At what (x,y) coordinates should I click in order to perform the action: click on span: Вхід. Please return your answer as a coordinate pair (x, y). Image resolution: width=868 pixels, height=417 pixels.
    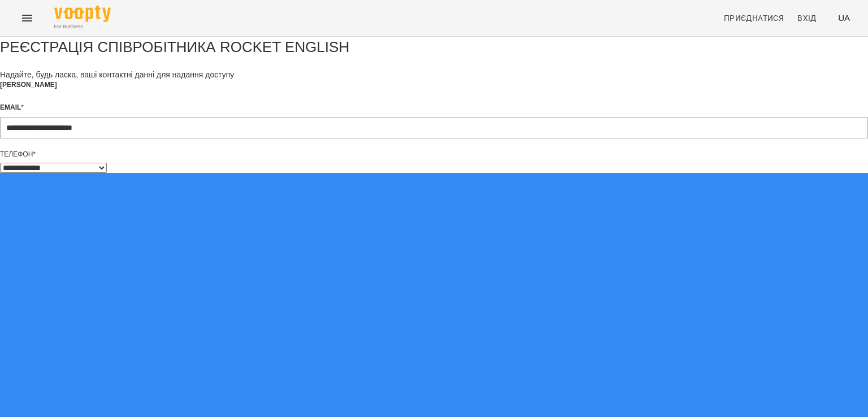
    Looking at the image, I should click on (807, 18).